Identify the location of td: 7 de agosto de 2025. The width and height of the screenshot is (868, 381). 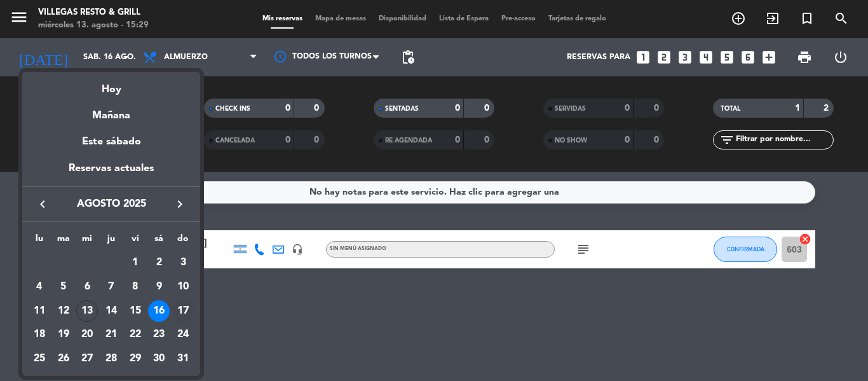
(111, 286).